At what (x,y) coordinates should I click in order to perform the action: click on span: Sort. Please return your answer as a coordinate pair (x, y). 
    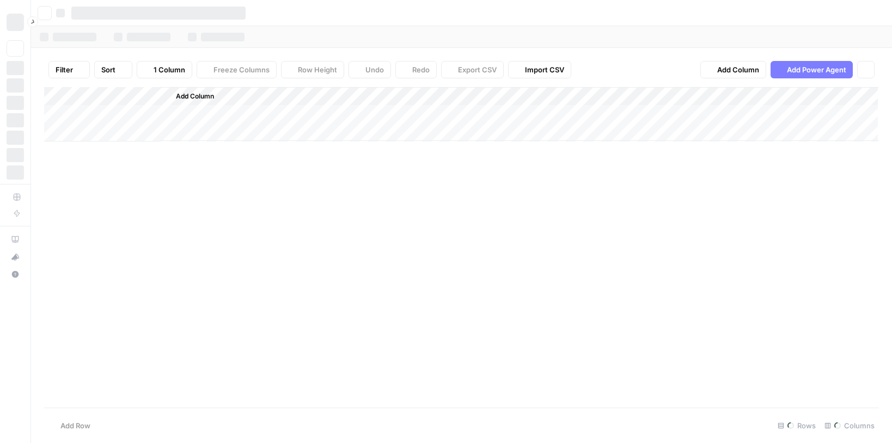
    Looking at the image, I should click on (108, 70).